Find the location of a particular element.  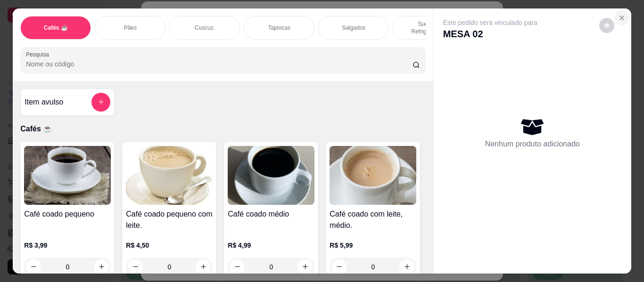

p: Este pedido será vinculado para is located at coordinates (490, 22).